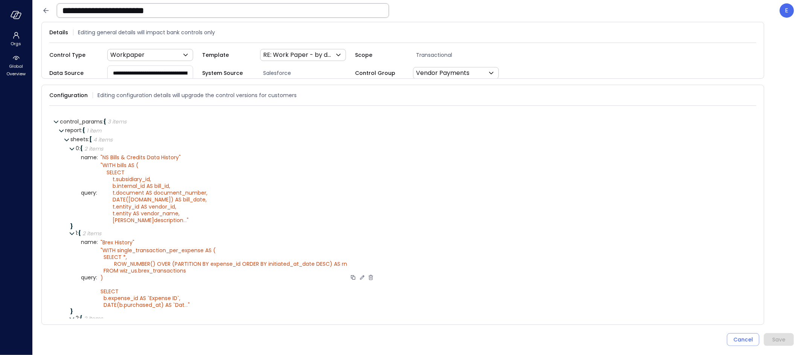 The width and height of the screenshot is (803, 355). I want to click on span: 1, so click(77, 233).